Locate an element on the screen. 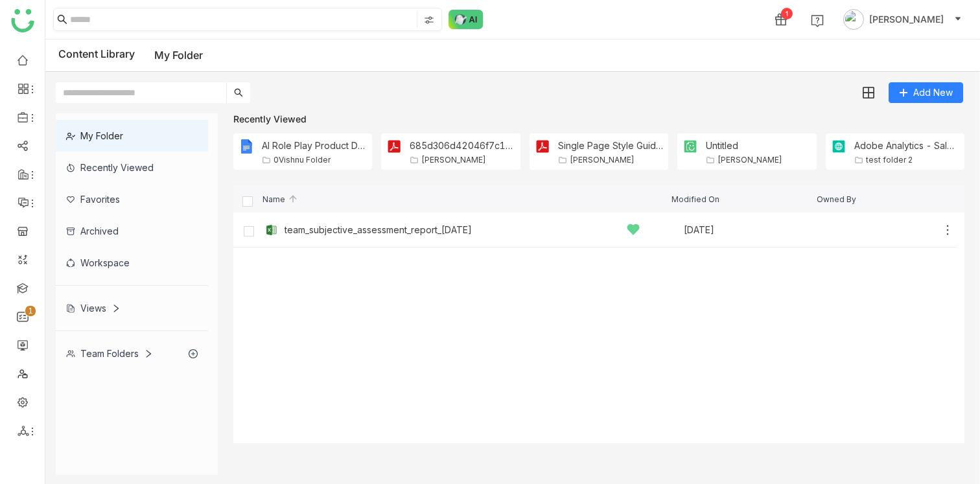 This screenshot has height=484, width=980. img: ask-buddy-normal.svg is located at coordinates (466, 19).